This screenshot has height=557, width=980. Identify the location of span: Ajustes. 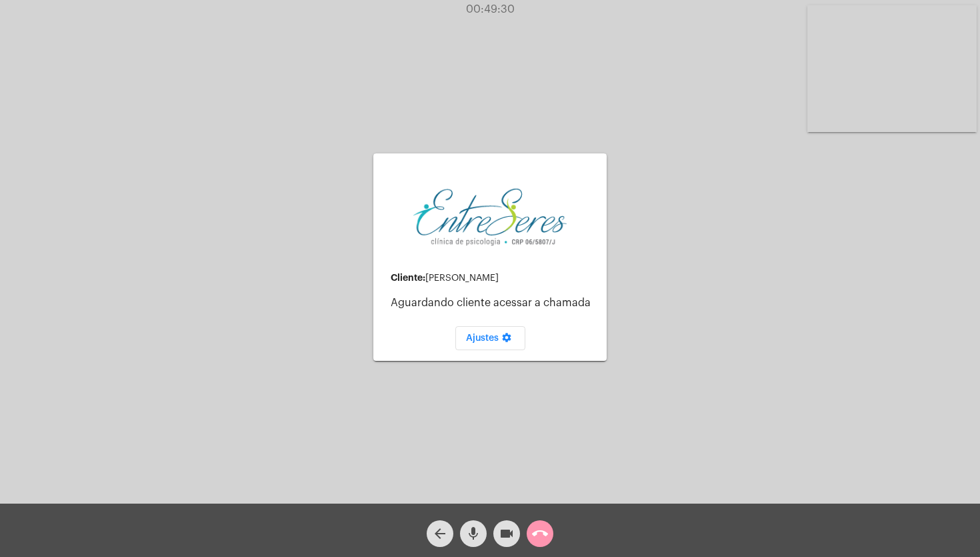
(490, 338).